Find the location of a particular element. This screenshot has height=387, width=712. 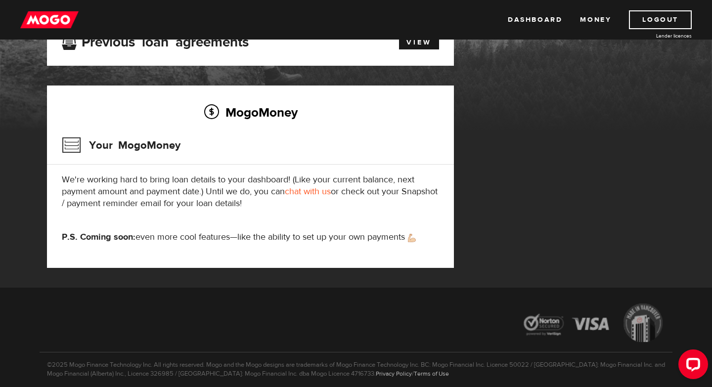

img: mogo_logo-11ee424be714fa7cbb0f0f49df9e16ec.png is located at coordinates (49, 20).